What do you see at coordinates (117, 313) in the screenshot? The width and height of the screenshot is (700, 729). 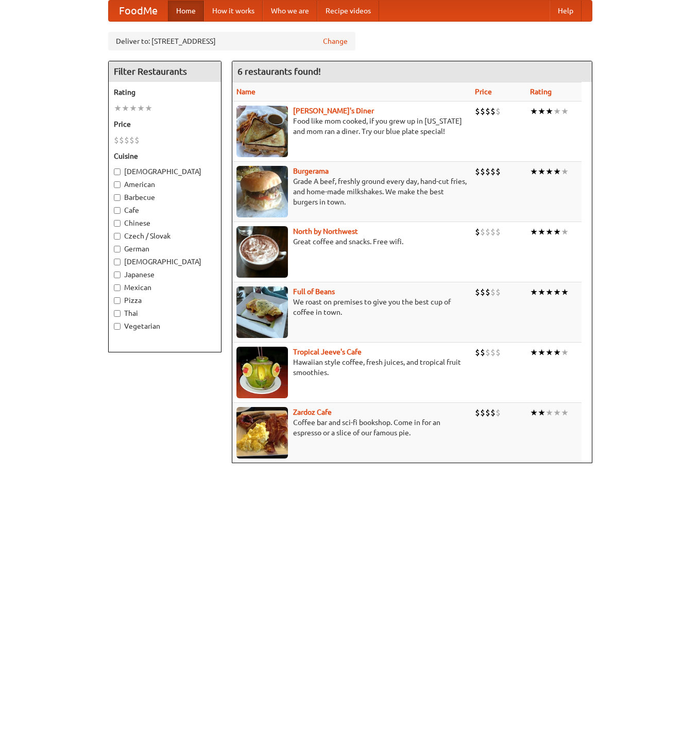 I see `input: Thai` at bounding box center [117, 313].